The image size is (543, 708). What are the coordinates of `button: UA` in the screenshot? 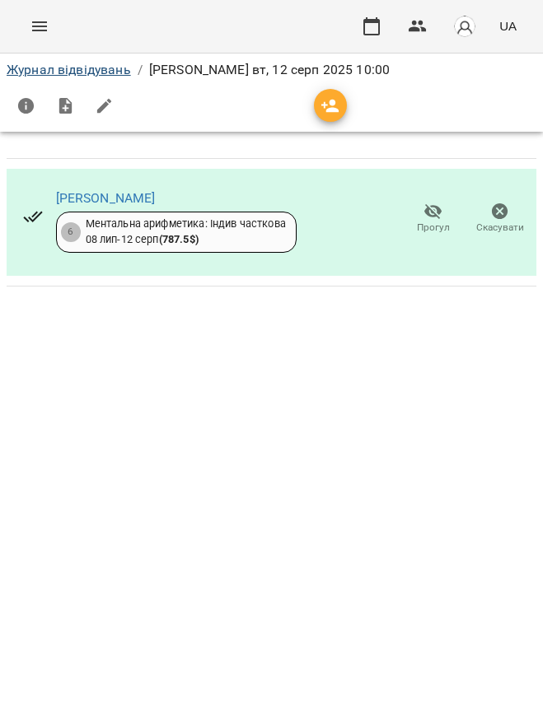 It's located at (507, 26).